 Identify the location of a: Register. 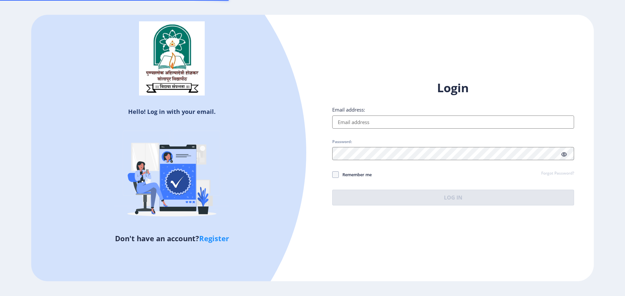
(214, 239).